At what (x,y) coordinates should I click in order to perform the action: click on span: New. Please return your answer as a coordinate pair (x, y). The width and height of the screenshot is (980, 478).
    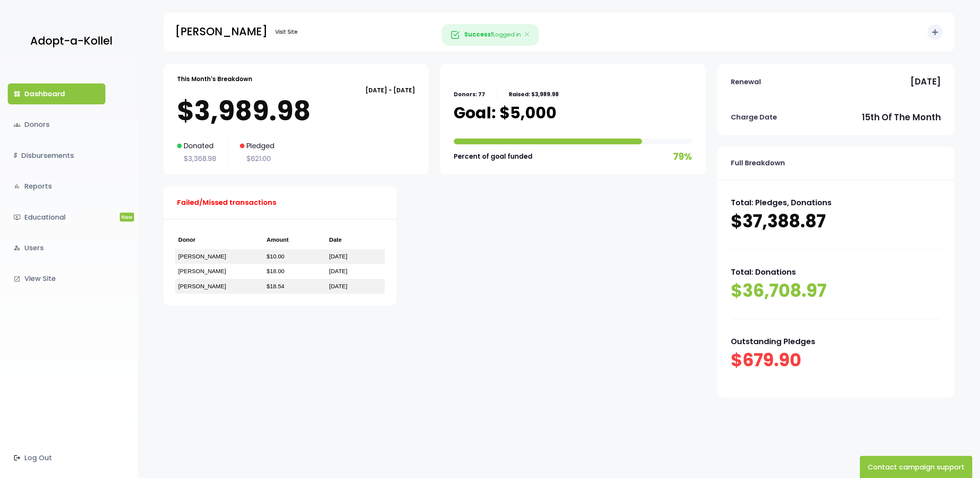
    Looking at the image, I should click on (127, 217).